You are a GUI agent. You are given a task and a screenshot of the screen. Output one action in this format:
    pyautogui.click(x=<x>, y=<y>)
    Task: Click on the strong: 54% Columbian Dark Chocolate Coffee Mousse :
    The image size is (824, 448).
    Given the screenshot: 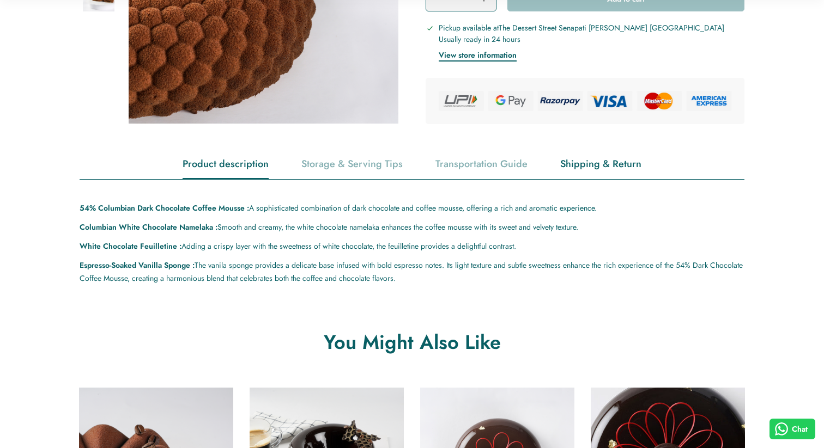 What is the action you would take?
    pyautogui.click(x=164, y=208)
    